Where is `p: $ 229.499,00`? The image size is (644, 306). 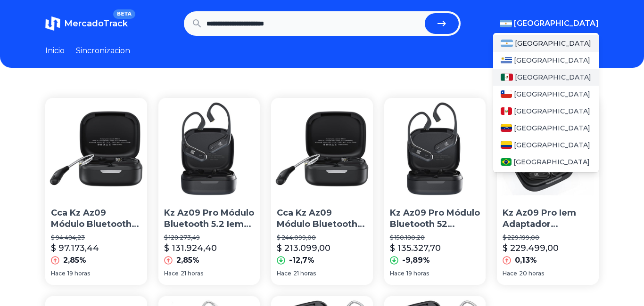
p: $ 229.499,00 is located at coordinates (530, 248).